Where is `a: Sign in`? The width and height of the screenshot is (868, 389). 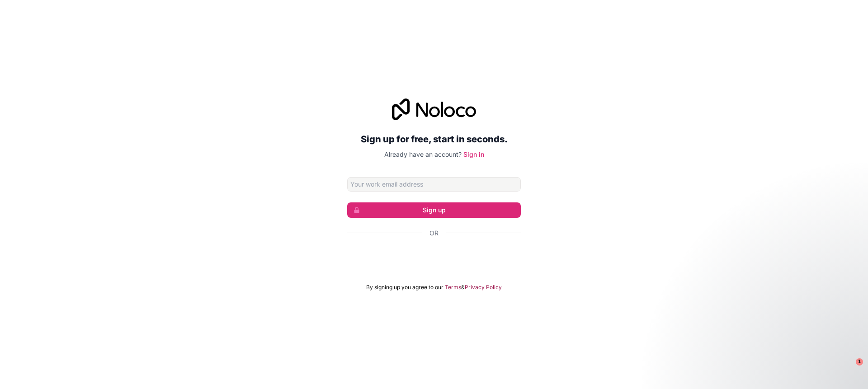
a: Sign in is located at coordinates (474, 154).